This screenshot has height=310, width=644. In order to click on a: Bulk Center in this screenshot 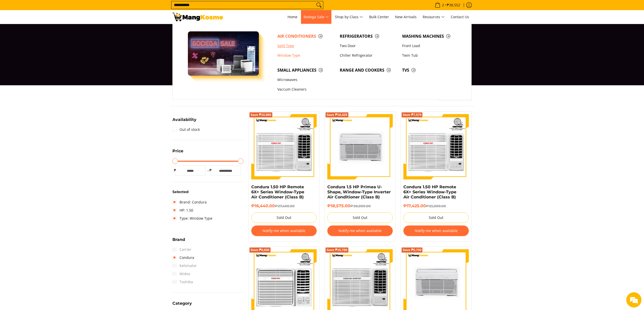, I will do `click(379, 17)`.